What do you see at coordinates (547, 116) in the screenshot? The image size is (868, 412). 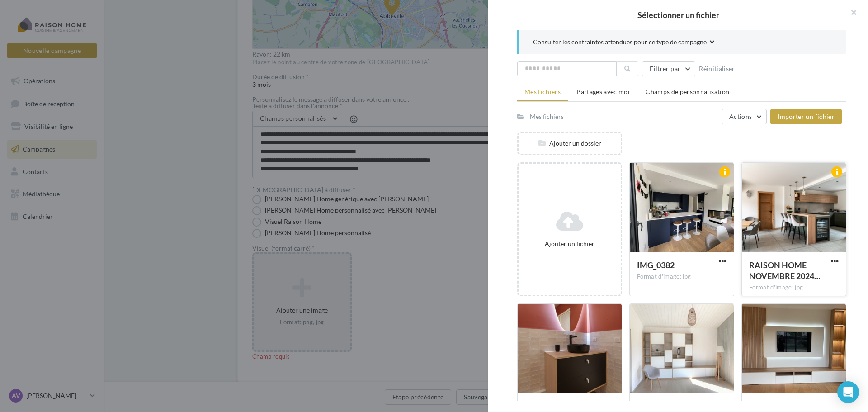 I see `div: Mes fichiers` at bounding box center [547, 116].